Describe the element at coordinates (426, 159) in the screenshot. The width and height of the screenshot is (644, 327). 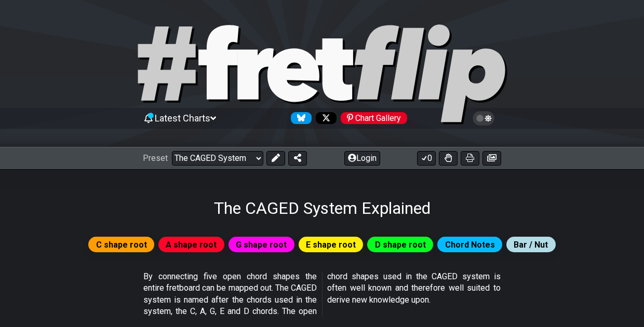
I see `button: 0` at that location.